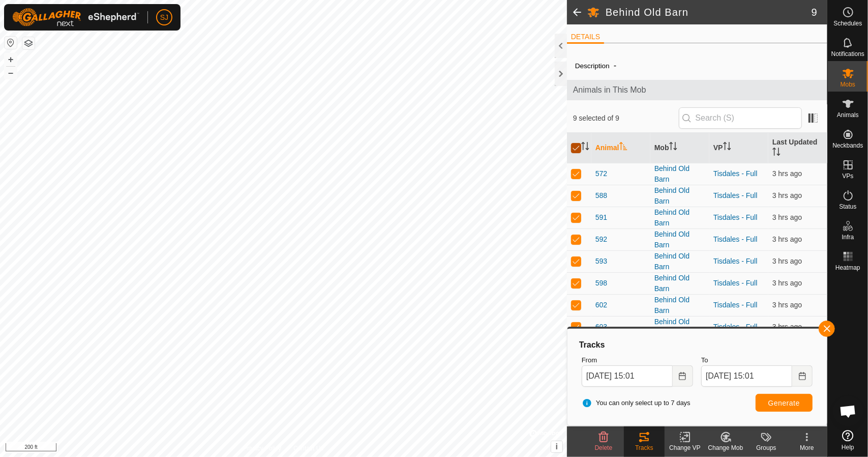 The width and height of the screenshot is (868, 457). What do you see at coordinates (726, 448) in the screenshot?
I see `div: Change Mob` at bounding box center [726, 448].